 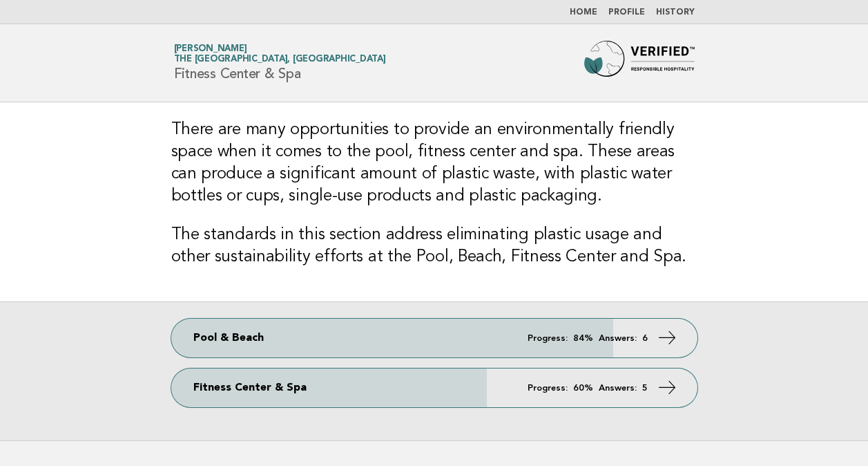 I want to click on strong: 60%, so click(x=582, y=388).